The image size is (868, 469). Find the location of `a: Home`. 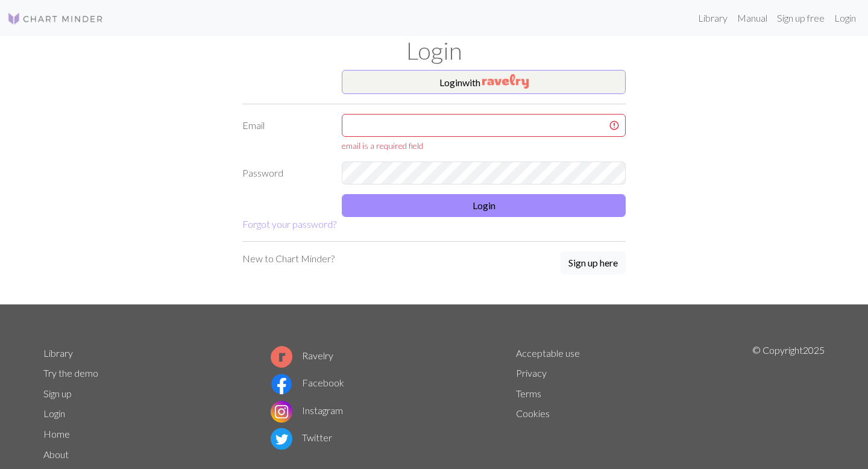

a: Home is located at coordinates (57, 434).